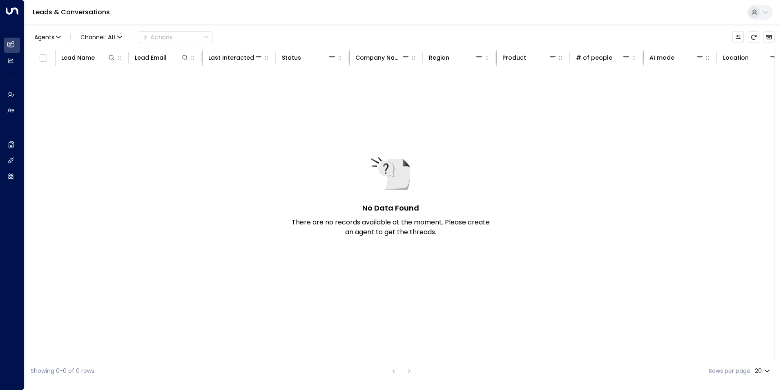 The width and height of the screenshot is (781, 390). What do you see at coordinates (754, 37) in the screenshot?
I see `span: Refresh` at bounding box center [754, 37].